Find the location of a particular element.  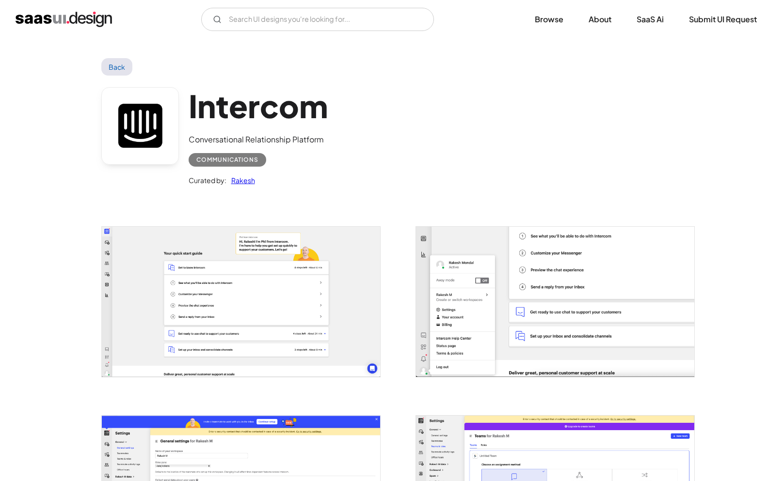

img: 6016bb54a2b63e7a4f14bb4a_Intercom-menu.jpg is located at coordinates (555, 301).